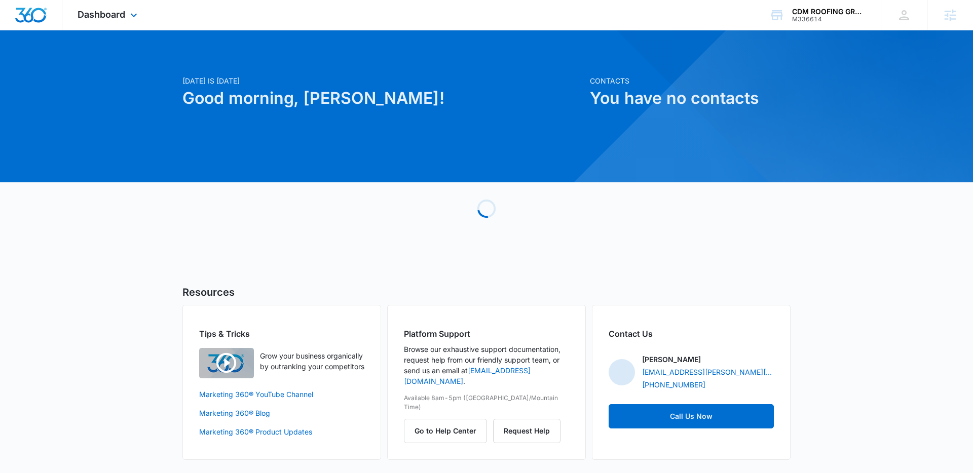  Describe the element at coordinates (526, 431) in the screenshot. I see `button: Request Help` at that location.